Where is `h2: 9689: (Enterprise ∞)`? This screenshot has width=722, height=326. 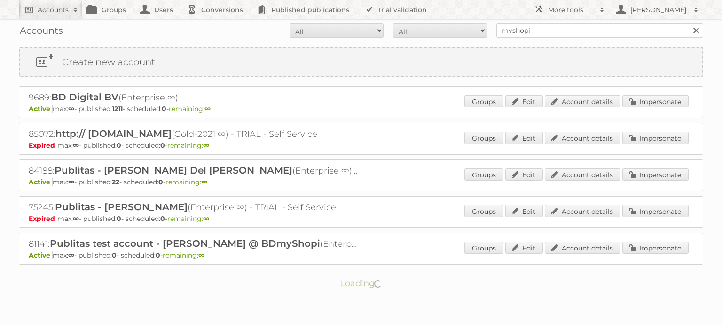 h2: 9689: (Enterprise ∞) is located at coordinates (193, 98).